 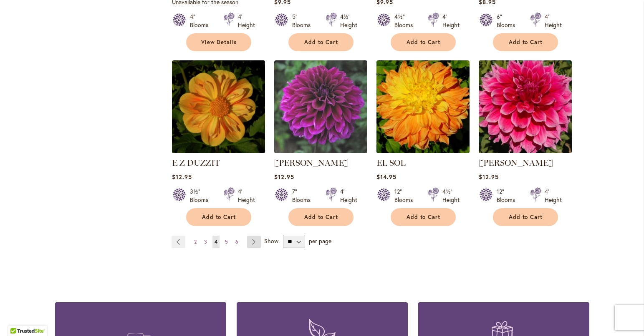 What do you see at coordinates (219, 42) in the screenshot?
I see `span: View Details` at bounding box center [219, 42].